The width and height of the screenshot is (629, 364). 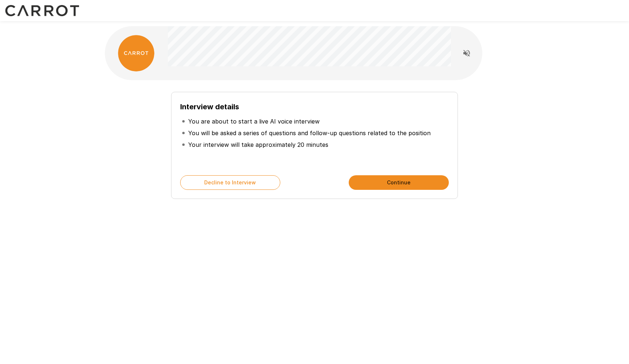 What do you see at coordinates (230, 182) in the screenshot?
I see `button: Decline to Interview` at bounding box center [230, 182].